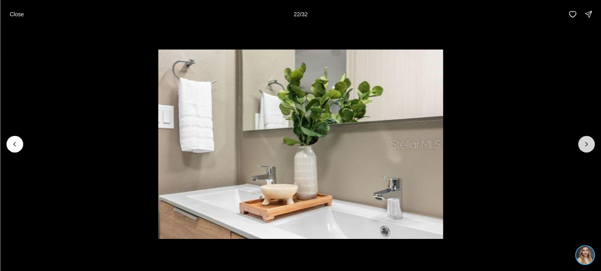 The image size is (601, 271). I want to click on img: ac2afc0f-b966-43d0-ba7c-ef51505f4d54.jpg, so click(14, 14).